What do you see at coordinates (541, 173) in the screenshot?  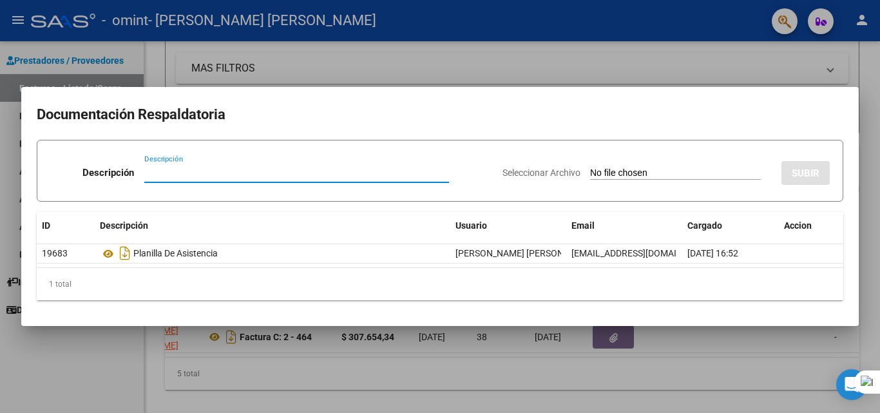 I see `span: Seleccionar Archivo` at bounding box center [541, 173].